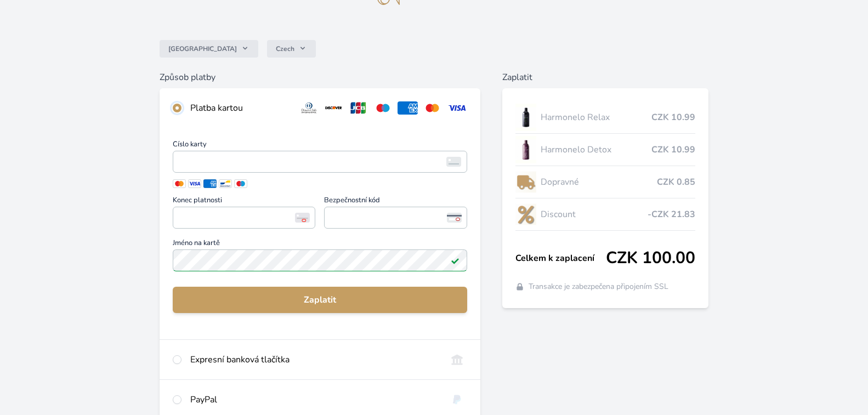 This screenshot has width=868, height=415. What do you see at coordinates (453, 162) in the screenshot?
I see `img: card` at bounding box center [453, 162].